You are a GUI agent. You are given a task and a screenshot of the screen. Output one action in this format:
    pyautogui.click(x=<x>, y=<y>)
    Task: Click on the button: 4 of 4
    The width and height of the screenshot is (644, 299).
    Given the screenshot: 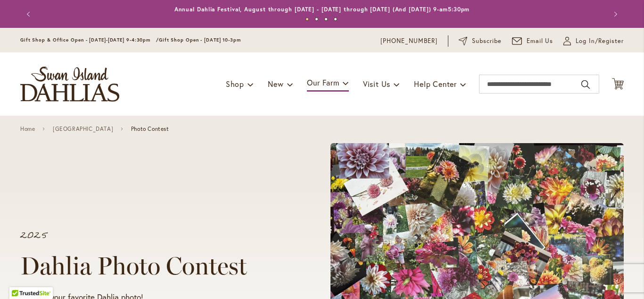 What is the action you would take?
    pyautogui.click(x=335, y=19)
    